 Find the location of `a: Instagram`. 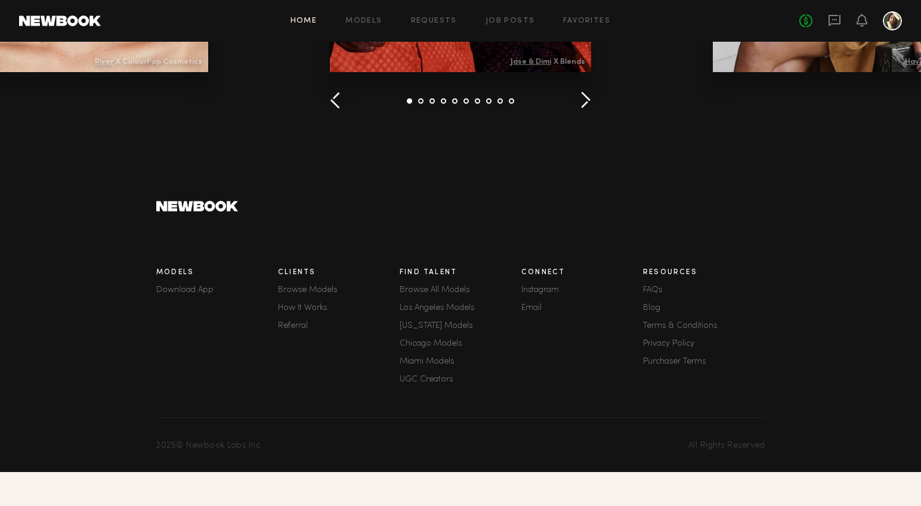

a: Instagram is located at coordinates (582, 290).